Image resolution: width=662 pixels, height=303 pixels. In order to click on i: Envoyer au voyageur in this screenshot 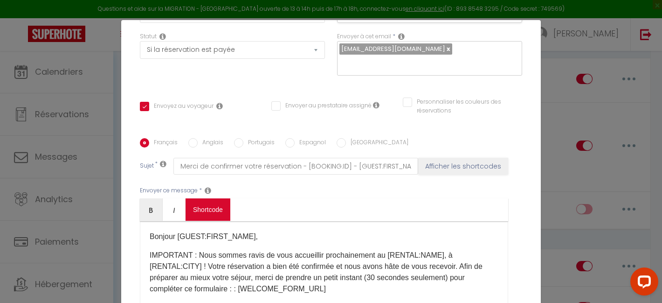, I will do `click(220, 106)`.